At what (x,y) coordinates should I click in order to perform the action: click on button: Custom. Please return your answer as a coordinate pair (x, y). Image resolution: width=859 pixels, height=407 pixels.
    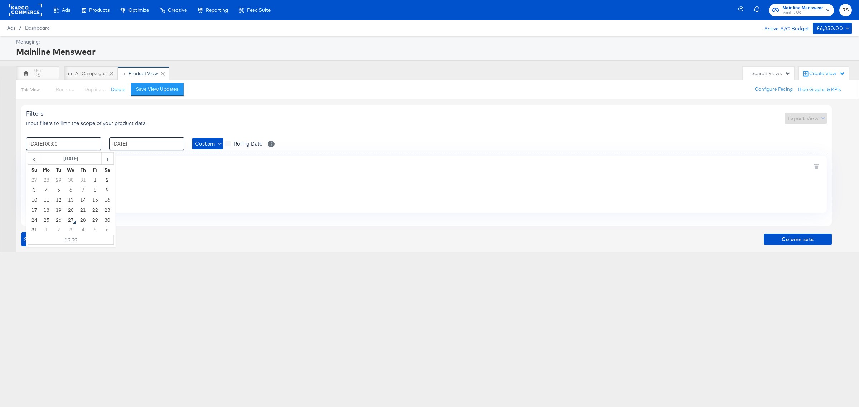
    Looking at the image, I should click on (208, 144).